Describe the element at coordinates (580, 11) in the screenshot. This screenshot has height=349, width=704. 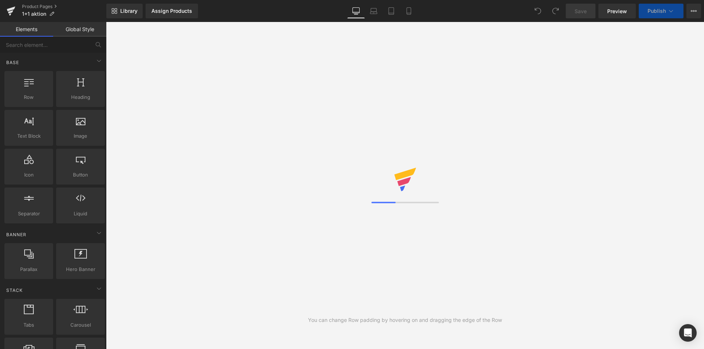
I see `span: Save` at that location.